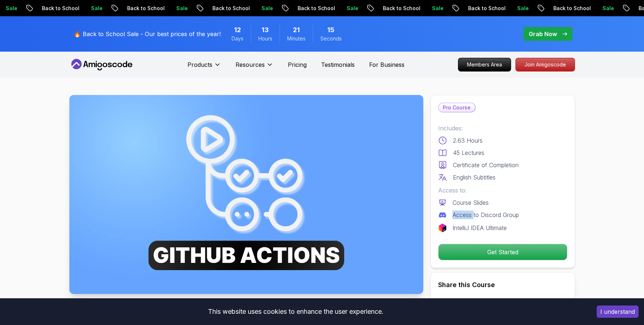 The width and height of the screenshot is (644, 325). What do you see at coordinates (296, 39) in the screenshot?
I see `span: Minutes` at bounding box center [296, 39].